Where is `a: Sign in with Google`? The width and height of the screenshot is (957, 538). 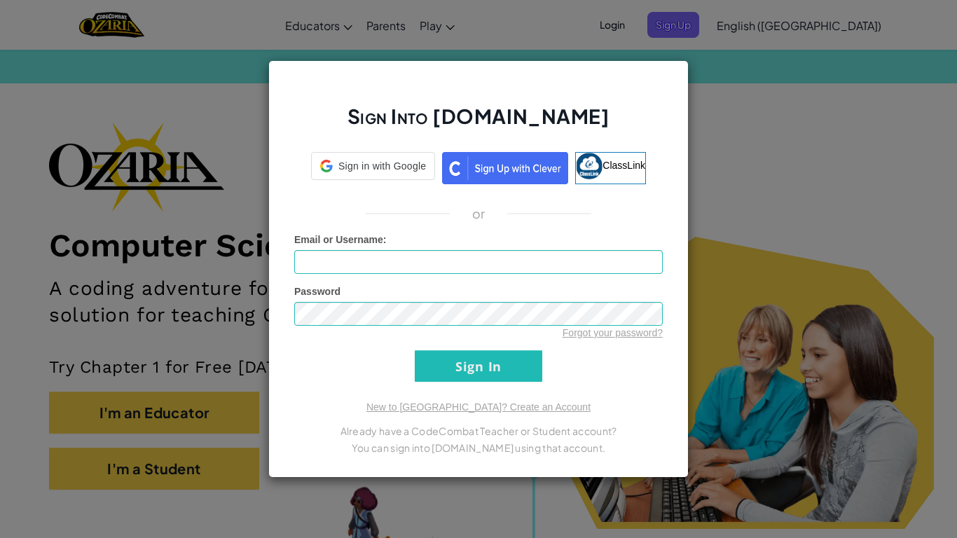 a: Sign in with Google is located at coordinates (373, 168).